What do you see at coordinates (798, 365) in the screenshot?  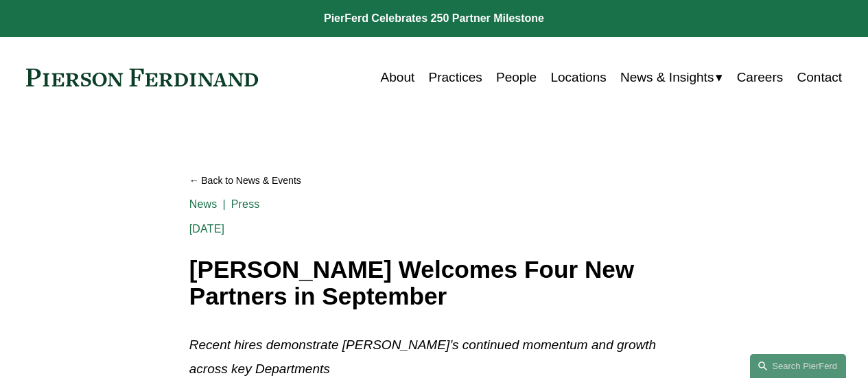 I see `a: Search this site` at bounding box center [798, 365].